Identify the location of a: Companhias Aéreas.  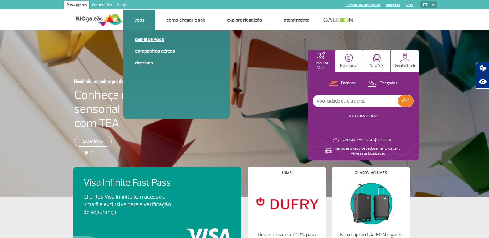
(176, 51).